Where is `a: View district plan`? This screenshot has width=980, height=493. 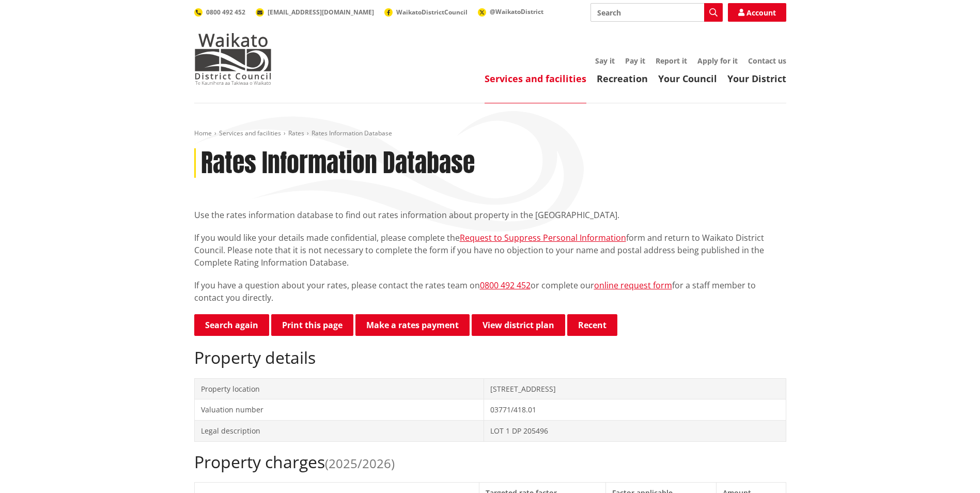
a: View district plan is located at coordinates (518, 325).